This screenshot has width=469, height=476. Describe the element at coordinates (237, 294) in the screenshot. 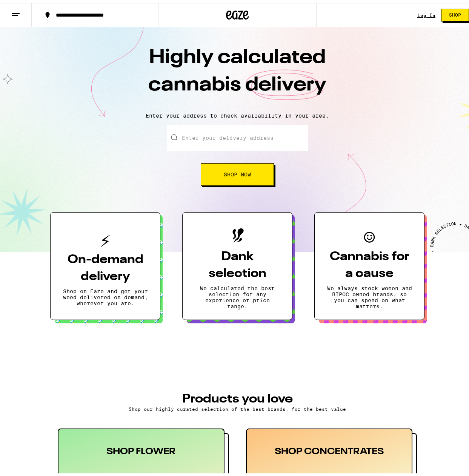

I see `p: We calculated the best selection for any experience or price range.` at that location.